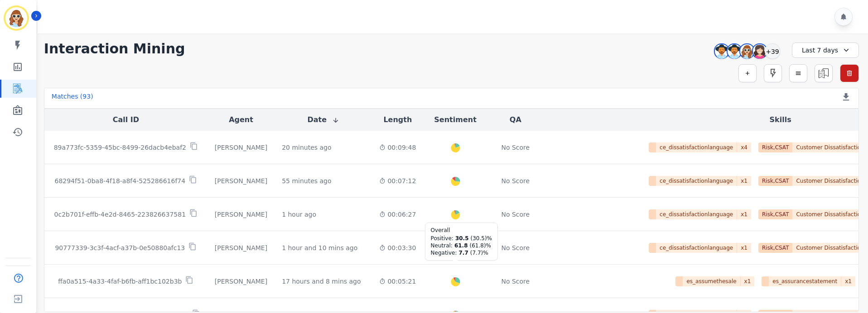 This screenshot has height=313, width=868. What do you see at coordinates (744, 147) in the screenshot?
I see `span: x 4` at bounding box center [744, 147].